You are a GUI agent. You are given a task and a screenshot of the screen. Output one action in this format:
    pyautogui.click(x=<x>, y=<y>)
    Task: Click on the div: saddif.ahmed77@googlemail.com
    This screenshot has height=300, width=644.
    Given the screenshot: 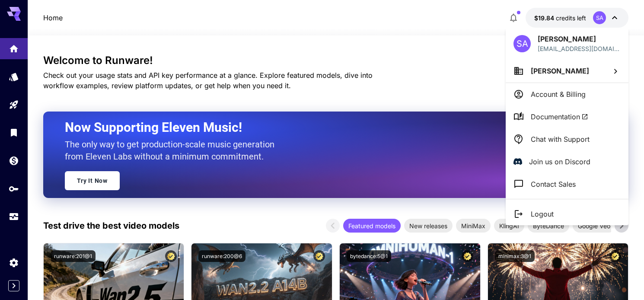 What is the action you would take?
    pyautogui.click(x=579, y=49)
    